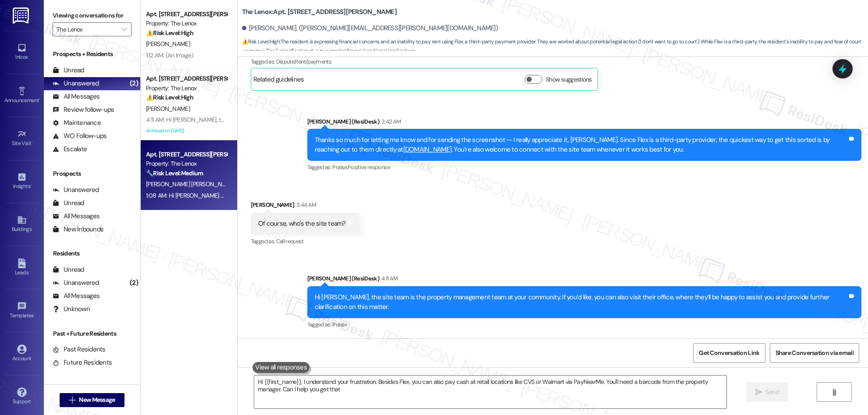  I want to click on a: Templates •, so click(22, 311).